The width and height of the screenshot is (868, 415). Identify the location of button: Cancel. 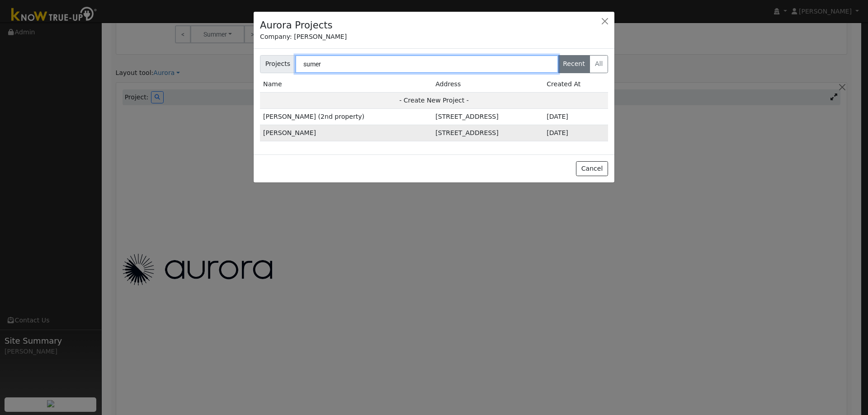
(592, 169).